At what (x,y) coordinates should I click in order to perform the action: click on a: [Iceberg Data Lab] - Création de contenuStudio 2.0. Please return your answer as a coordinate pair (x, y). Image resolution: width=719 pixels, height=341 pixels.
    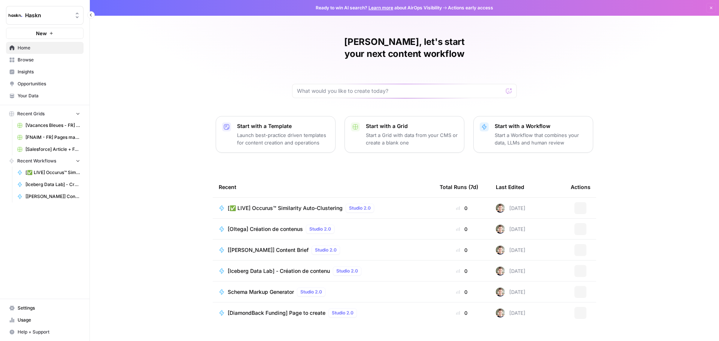
    Looking at the image, I should click on (323, 271).